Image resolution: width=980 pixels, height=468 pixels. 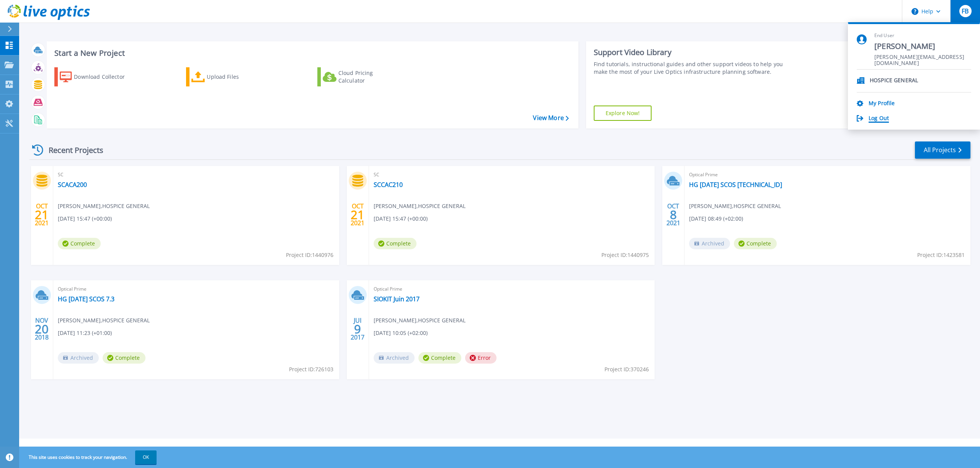 What do you see at coordinates (627, 370) in the screenshot?
I see `span: Project ID: 370246` at bounding box center [627, 370].